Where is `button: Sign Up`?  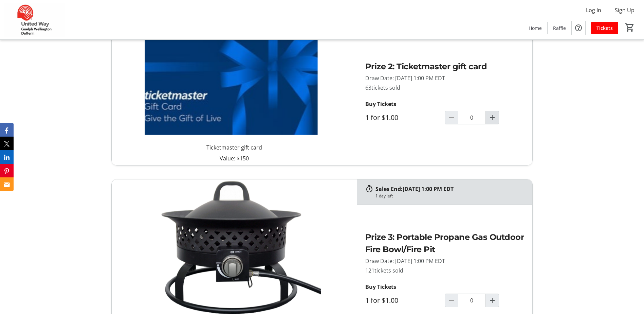 button: Sign Up is located at coordinates (624, 10).